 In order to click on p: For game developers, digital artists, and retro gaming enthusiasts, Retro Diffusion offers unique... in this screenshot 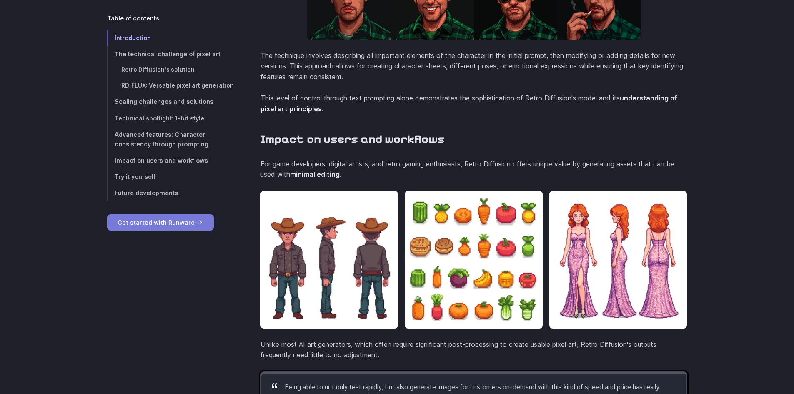, I will do `click(474, 169)`.